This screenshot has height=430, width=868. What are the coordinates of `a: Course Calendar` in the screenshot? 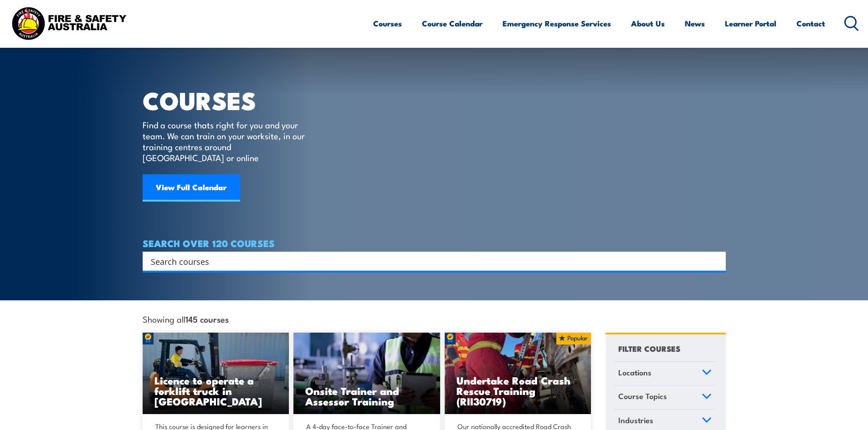 It's located at (452, 23).